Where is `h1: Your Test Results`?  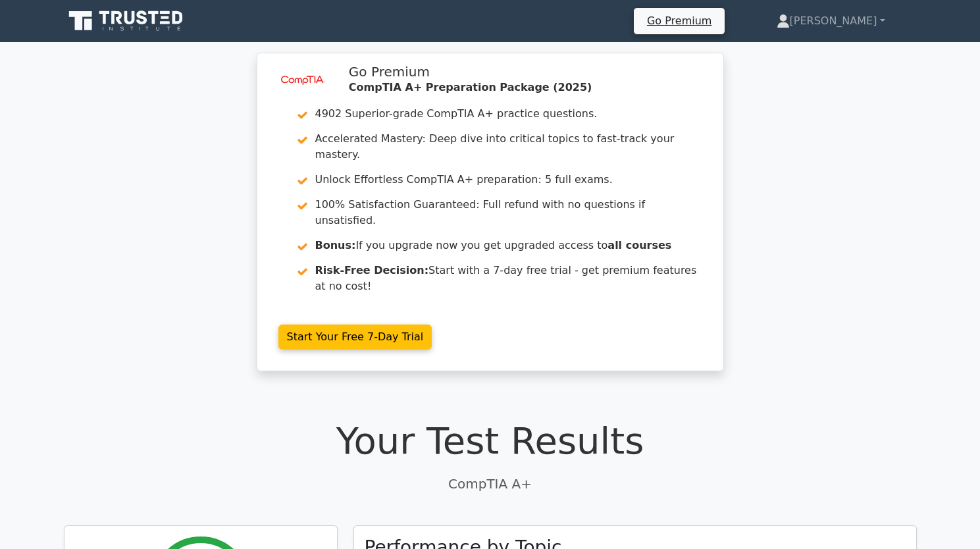 h1: Your Test Results is located at coordinates (490, 440).